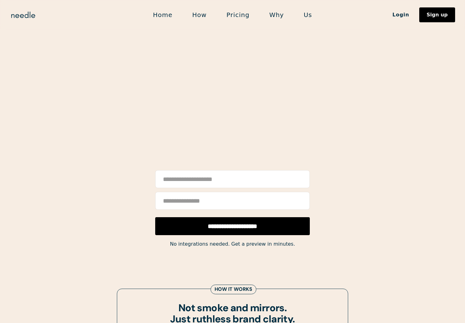  Describe the element at coordinates (437, 15) in the screenshot. I see `div: Sign up` at that location.